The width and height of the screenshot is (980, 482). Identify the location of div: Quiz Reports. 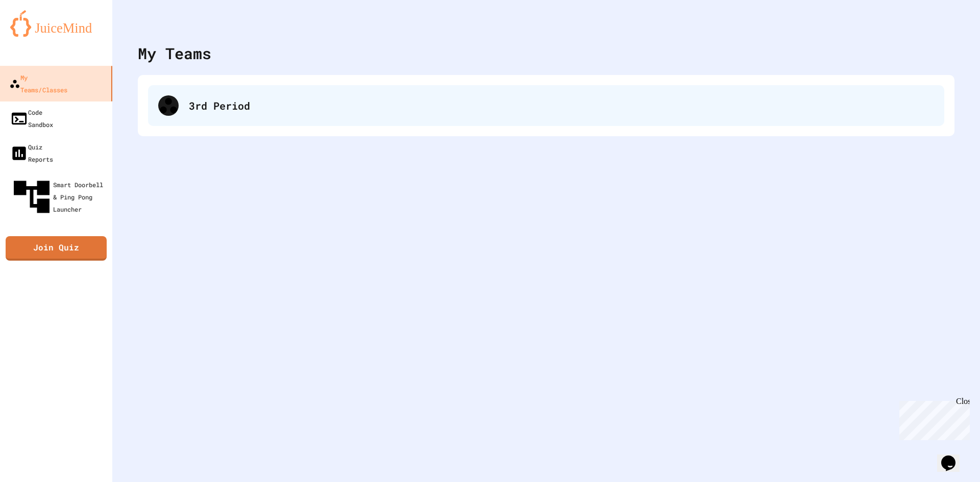
(31, 153).